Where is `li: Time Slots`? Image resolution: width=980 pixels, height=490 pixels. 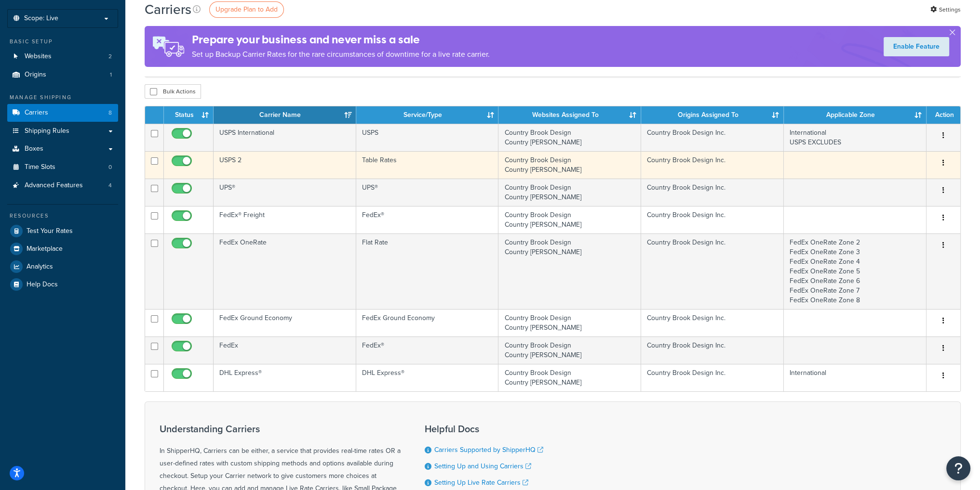
li: Time Slots is located at coordinates (63, 167).